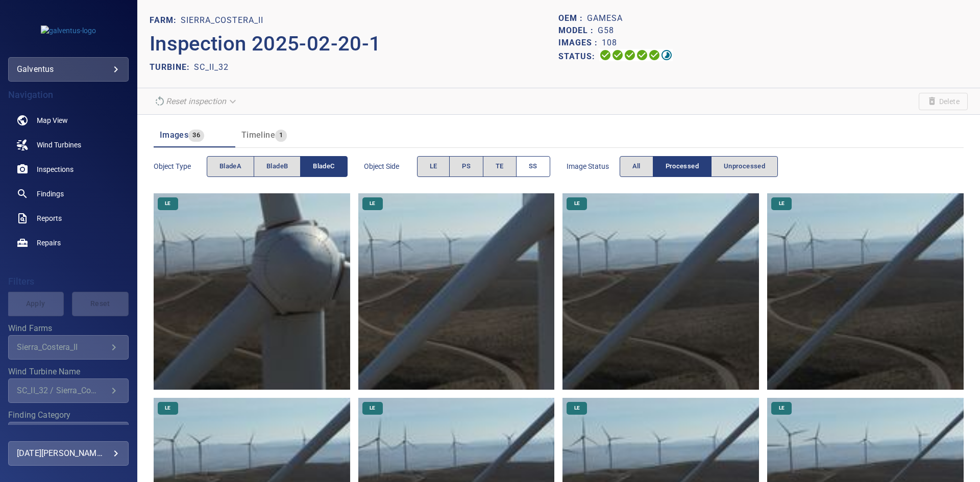 This screenshot has width=980, height=482. I want to click on span: Unable to delete the inspection due to your user permissions, so click(943, 101).